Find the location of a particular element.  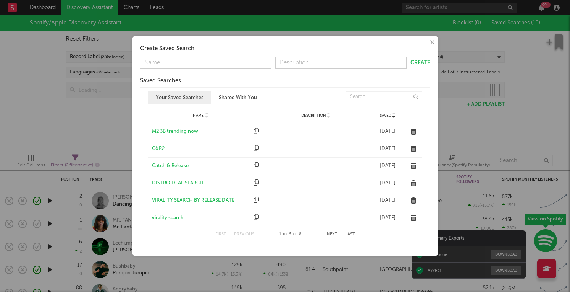

button: Previous is located at coordinates (244, 234).